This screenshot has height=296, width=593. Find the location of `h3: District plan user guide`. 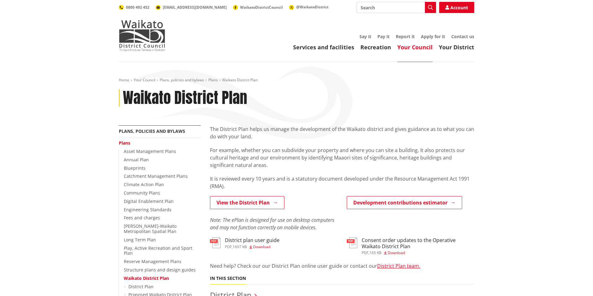

h3: District plan user guide is located at coordinates (252, 240).